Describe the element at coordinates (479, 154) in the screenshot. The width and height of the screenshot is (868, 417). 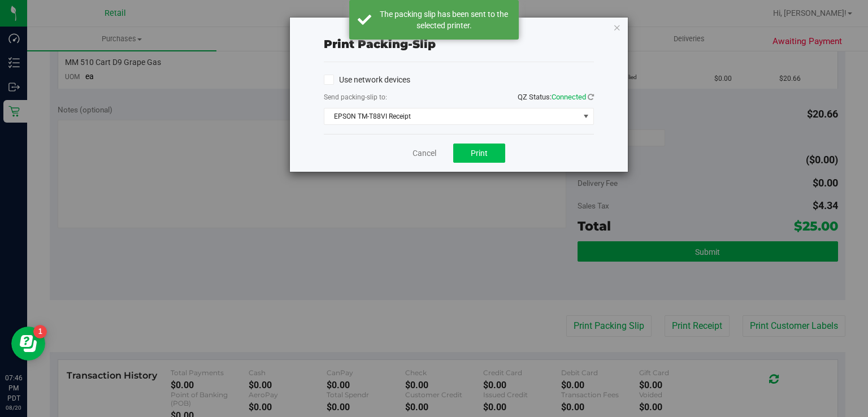
I see `span: Print` at that location.